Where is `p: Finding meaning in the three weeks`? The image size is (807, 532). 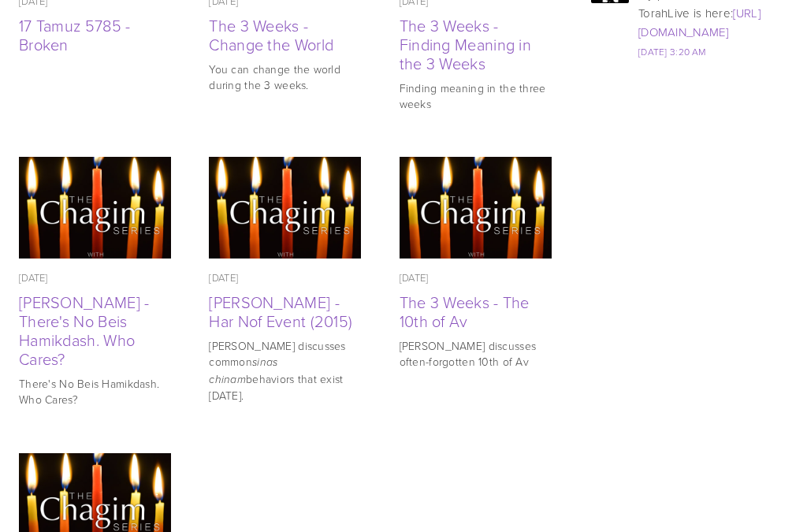
p: Finding meaning in the three weeks is located at coordinates (476, 96).